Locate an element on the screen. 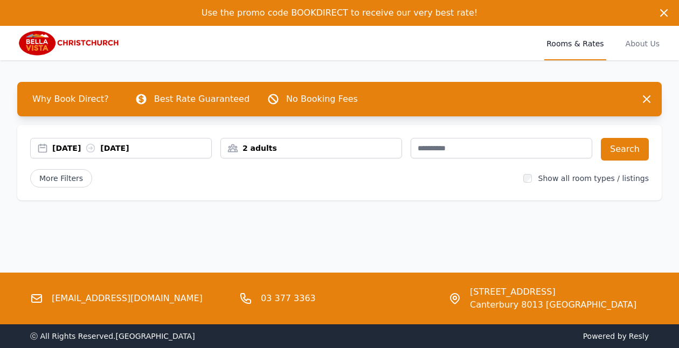 The image size is (679, 348). p: Best Rate Guaranteed is located at coordinates (201, 99).